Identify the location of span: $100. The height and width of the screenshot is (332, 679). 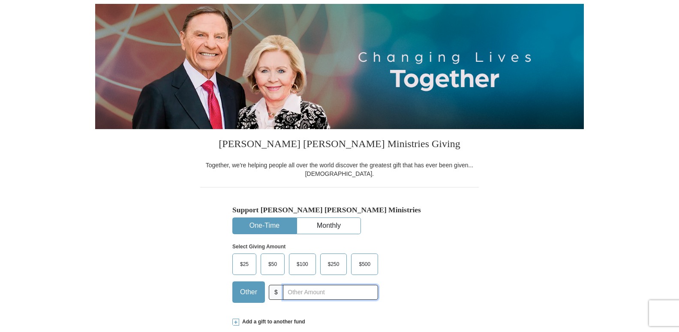
(302, 264).